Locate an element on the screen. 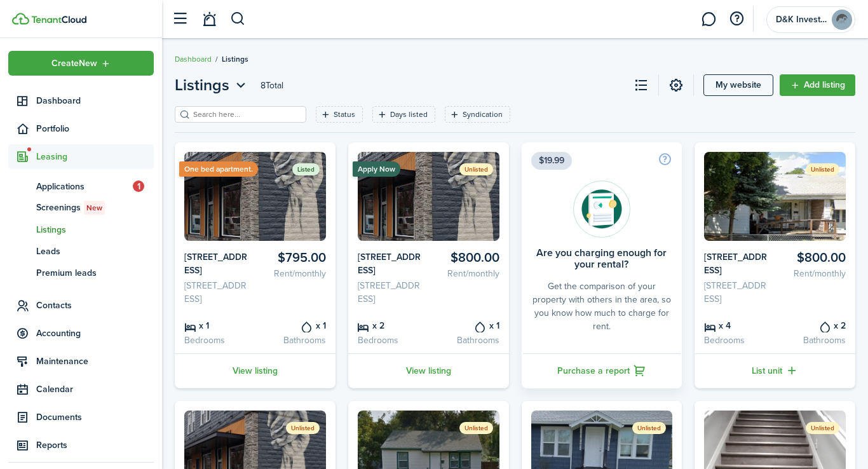 The width and height of the screenshot is (868, 469). a: Messaging is located at coordinates (709, 19).